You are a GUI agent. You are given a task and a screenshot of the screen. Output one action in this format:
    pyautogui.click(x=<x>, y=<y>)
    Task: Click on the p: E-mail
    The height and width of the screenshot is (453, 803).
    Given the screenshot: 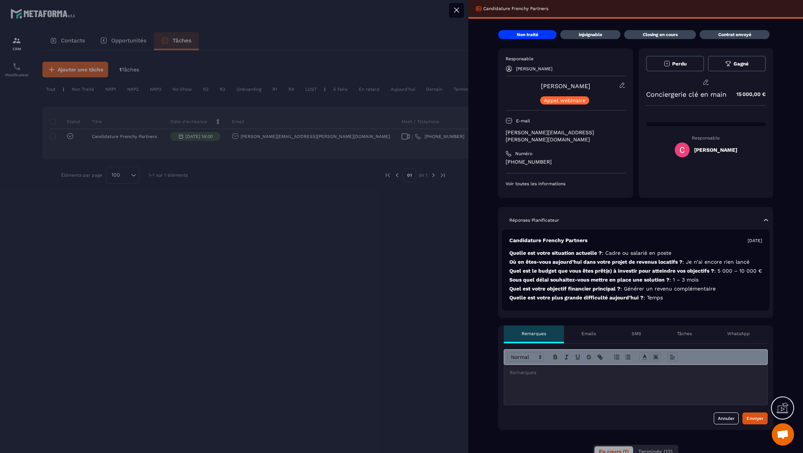 What is the action you would take?
    pyautogui.click(x=523, y=121)
    